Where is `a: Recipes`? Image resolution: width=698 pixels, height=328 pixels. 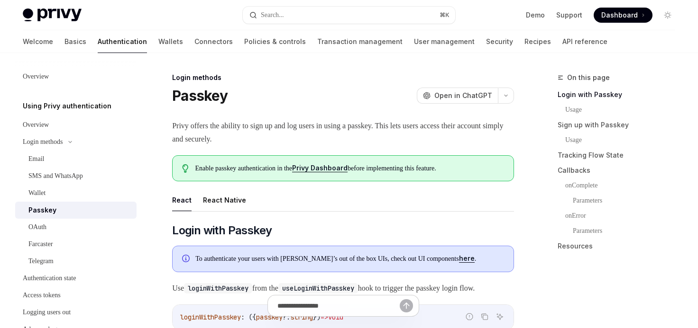
a: Recipes is located at coordinates (537, 42).